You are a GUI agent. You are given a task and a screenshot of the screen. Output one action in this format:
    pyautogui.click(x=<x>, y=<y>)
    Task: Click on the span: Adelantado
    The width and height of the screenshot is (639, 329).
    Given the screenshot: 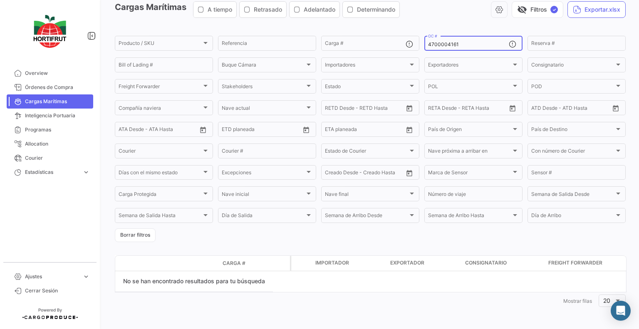 What is the action you would take?
    pyautogui.click(x=319, y=10)
    